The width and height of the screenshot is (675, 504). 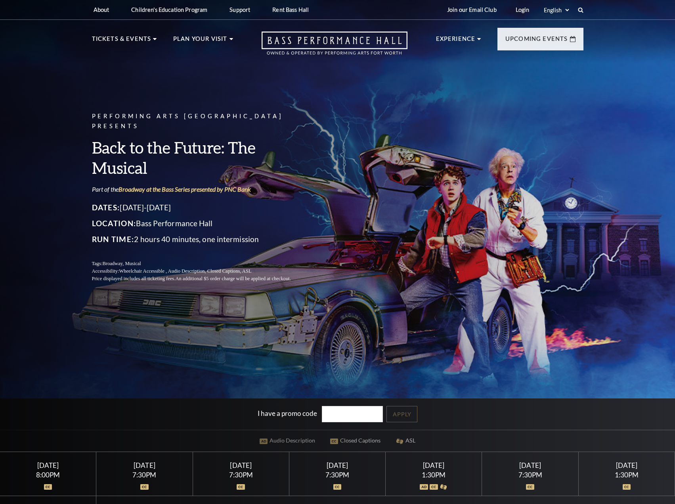 What do you see at coordinates (102, 10) in the screenshot?
I see `p: About` at bounding box center [102, 10].